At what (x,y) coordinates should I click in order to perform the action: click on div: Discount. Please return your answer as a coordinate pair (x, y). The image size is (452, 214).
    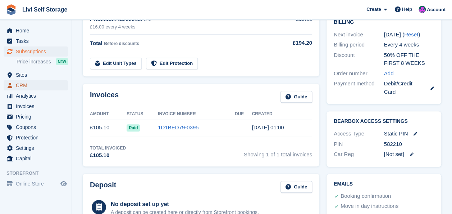
    Looking at the image, I should click on (359, 59).